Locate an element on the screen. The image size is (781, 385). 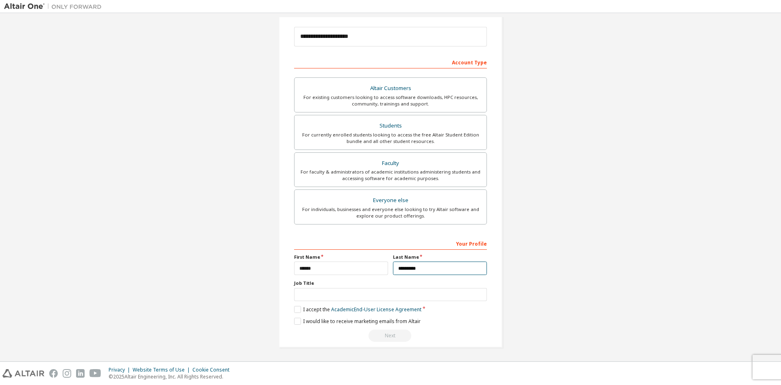
img: linkedin.svg is located at coordinates (80, 373).